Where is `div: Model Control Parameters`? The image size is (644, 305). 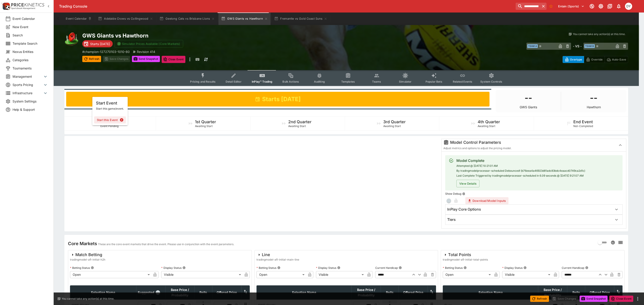
div: Model Control Parameters is located at coordinates (528, 143).